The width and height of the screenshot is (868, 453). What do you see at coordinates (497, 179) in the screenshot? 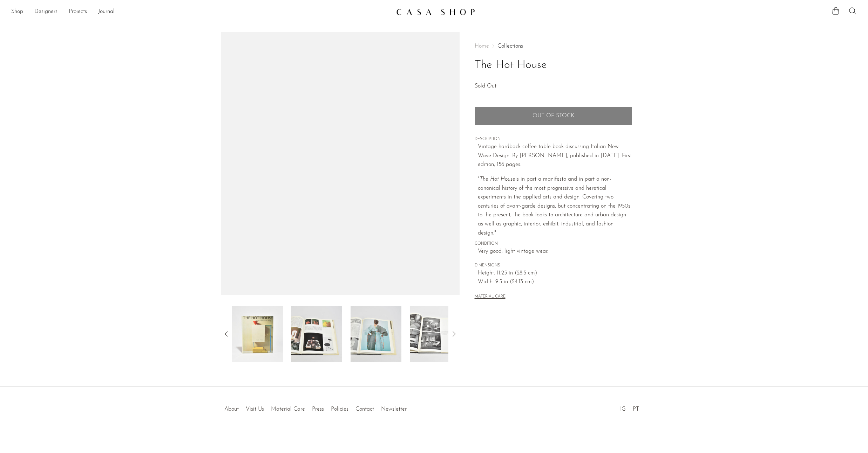
I see `em: The Hot House` at bounding box center [497, 179].